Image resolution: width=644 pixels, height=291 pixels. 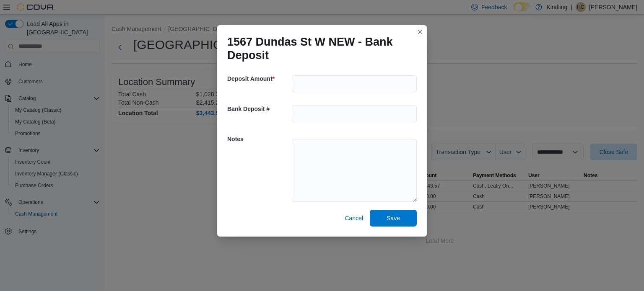 I want to click on button: Closes this modal window, so click(x=420, y=32).